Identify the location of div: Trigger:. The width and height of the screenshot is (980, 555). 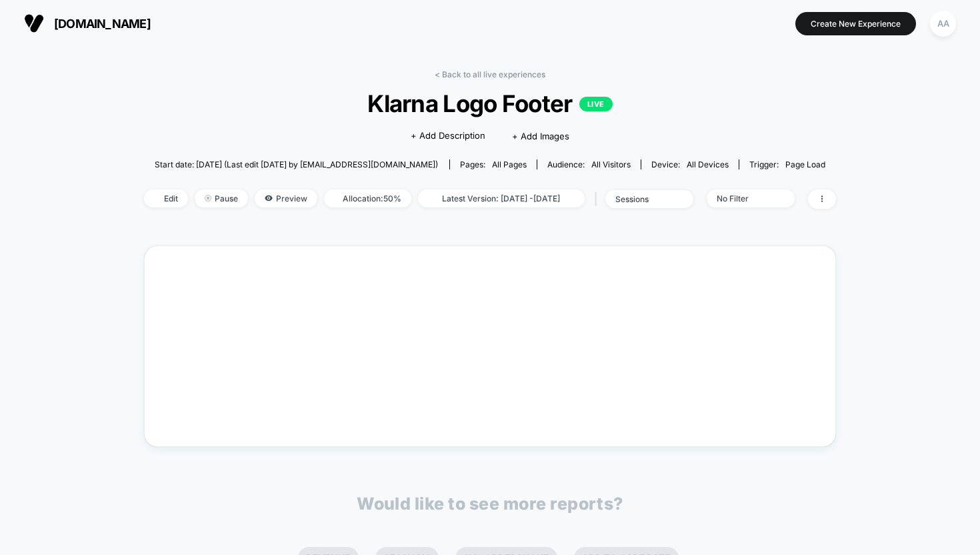
(788, 164).